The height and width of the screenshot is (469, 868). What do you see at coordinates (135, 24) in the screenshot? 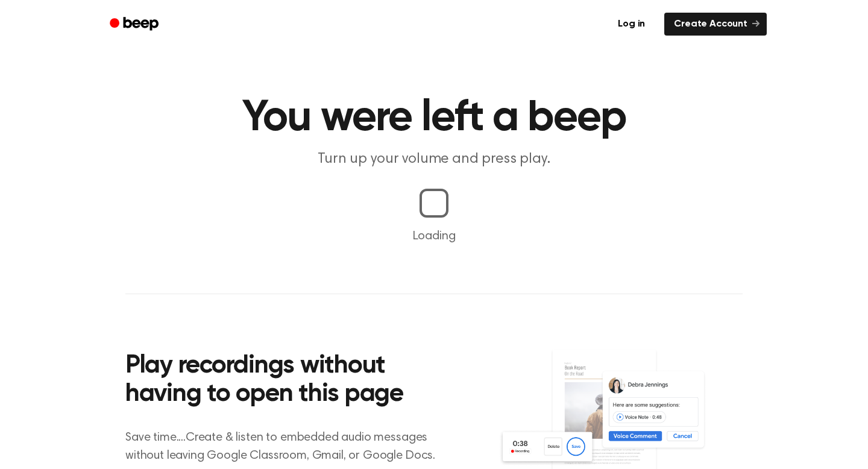
I see `a: Beep` at bounding box center [135, 24].